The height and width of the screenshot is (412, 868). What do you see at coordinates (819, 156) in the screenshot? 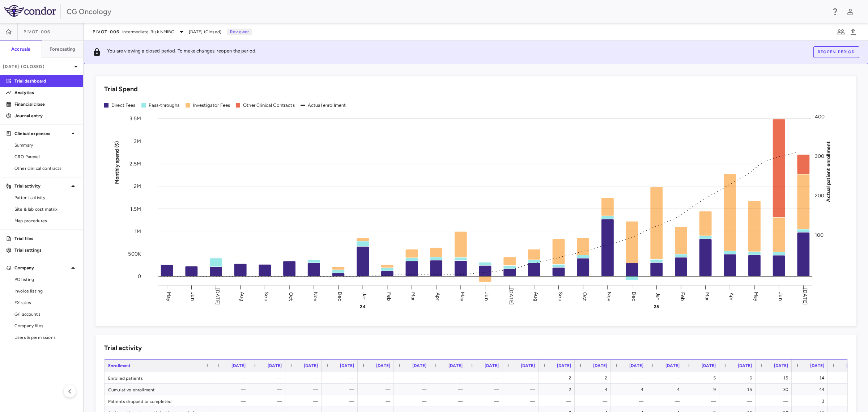
I see `tspan: 300` at bounding box center [819, 156].